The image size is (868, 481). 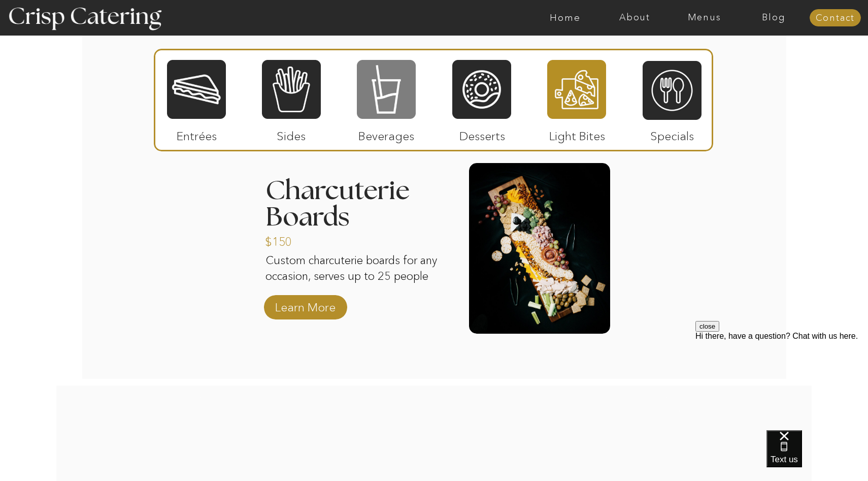 I want to click on nav: Home, so click(x=565, y=17).